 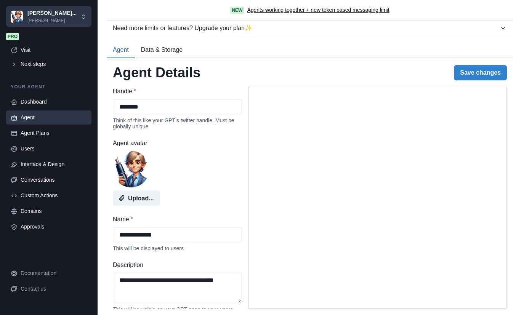 I want to click on div: This will be displayed to users, so click(x=177, y=249).